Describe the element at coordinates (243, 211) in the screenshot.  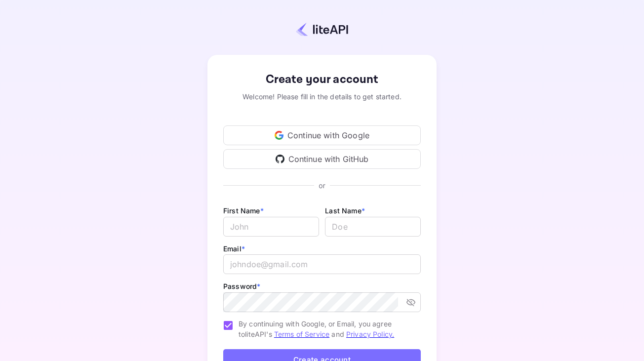
I see `label: First Name` at that location.